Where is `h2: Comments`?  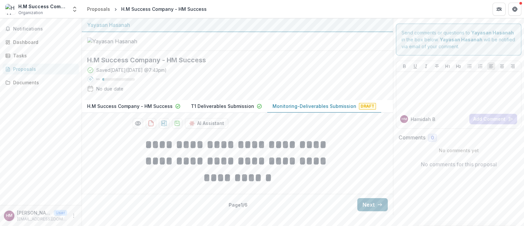 h2: Comments is located at coordinates (412, 137).